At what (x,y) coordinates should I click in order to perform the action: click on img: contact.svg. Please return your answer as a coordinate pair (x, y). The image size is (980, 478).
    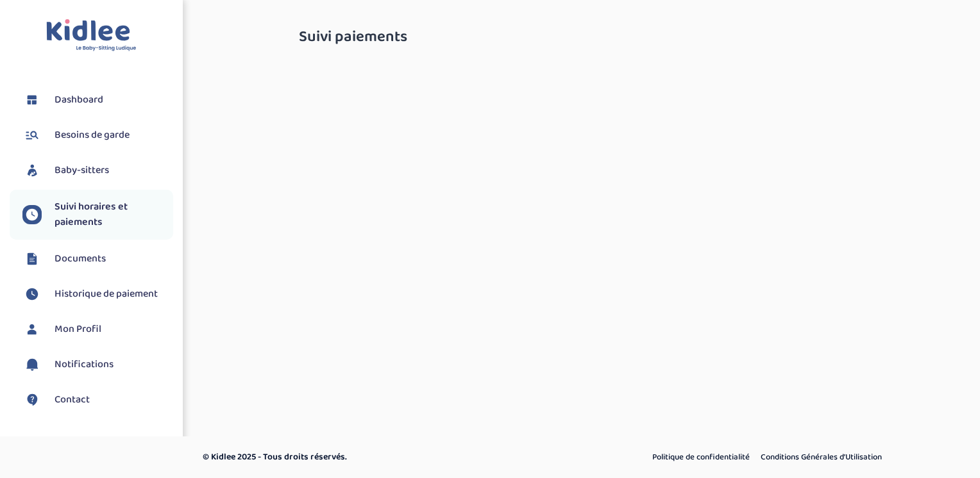
    Looking at the image, I should click on (32, 400).